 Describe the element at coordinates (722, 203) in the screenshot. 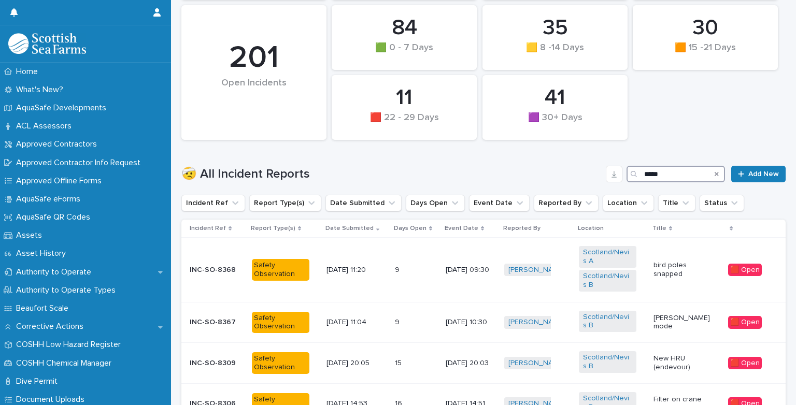

I see `button: Status` at that location.